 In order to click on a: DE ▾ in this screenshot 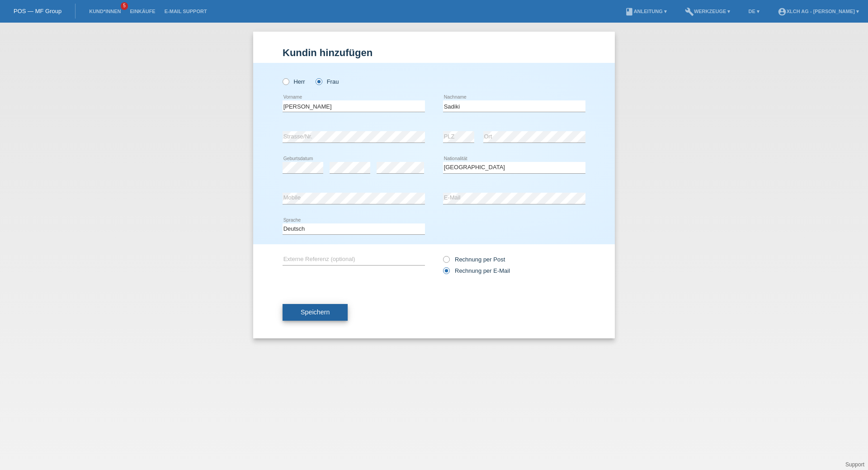, I will do `click(754, 11)`.